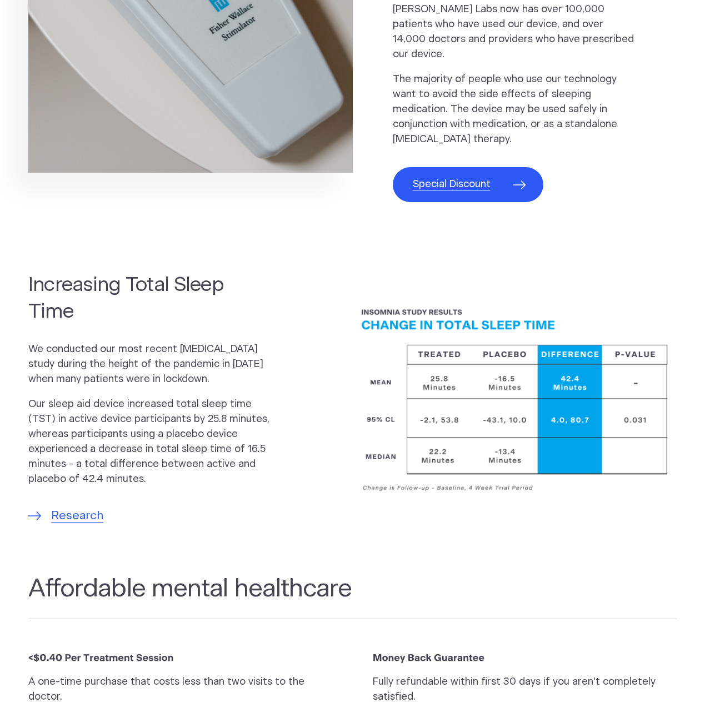 The height and width of the screenshot is (728, 705). I want to click on a: Research, so click(65, 516).